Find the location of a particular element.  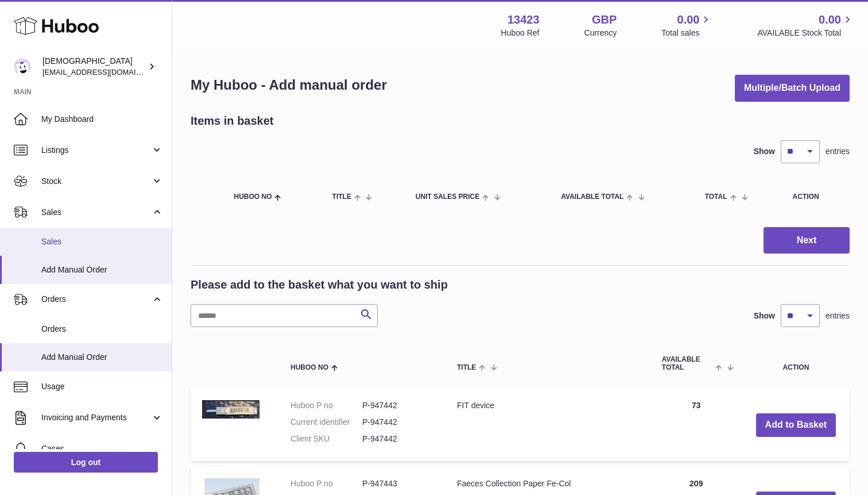

button: Add to Basket is located at coordinates (796, 425).